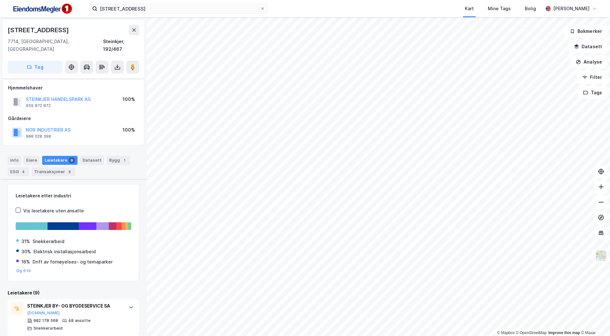  Describe the element at coordinates (23, 172) in the screenshot. I see `div: 4` at that location.